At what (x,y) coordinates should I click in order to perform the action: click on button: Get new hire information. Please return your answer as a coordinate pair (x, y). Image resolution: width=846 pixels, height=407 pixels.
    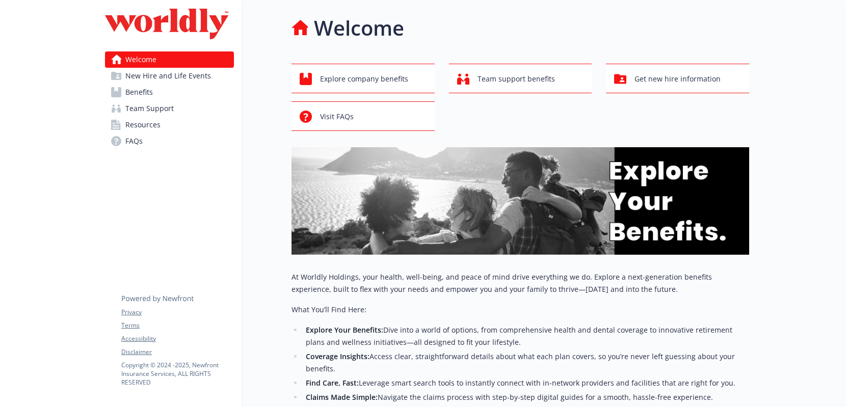
    Looking at the image, I should click on (677, 78).